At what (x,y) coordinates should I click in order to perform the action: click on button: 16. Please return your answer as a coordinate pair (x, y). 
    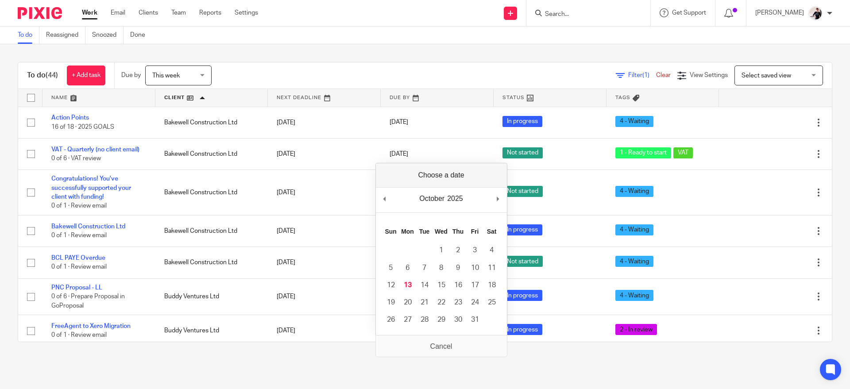
    Looking at the image, I should click on (458, 285).